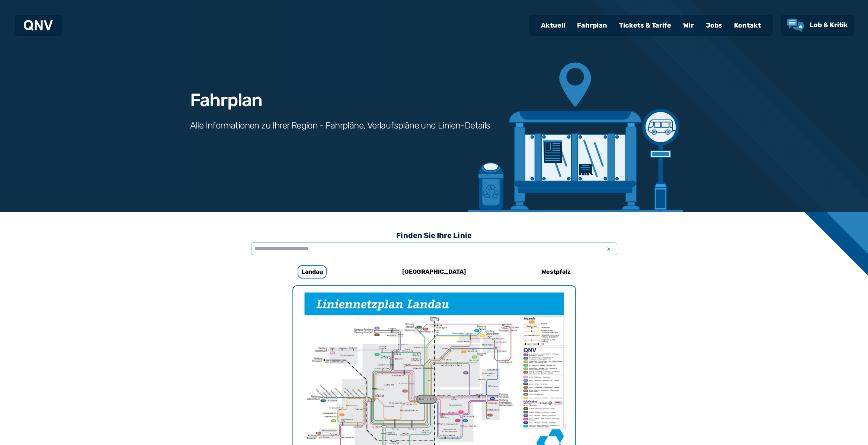 Image resolution: width=868 pixels, height=445 pixels. Describe the element at coordinates (592, 25) in the screenshot. I see `a: Fahrplan` at that location.